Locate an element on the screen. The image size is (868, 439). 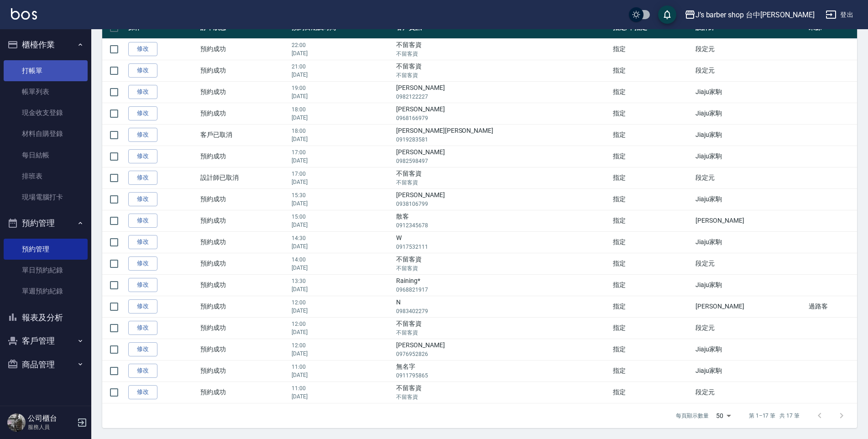
p: 0976952826 is located at coordinates (502, 354).